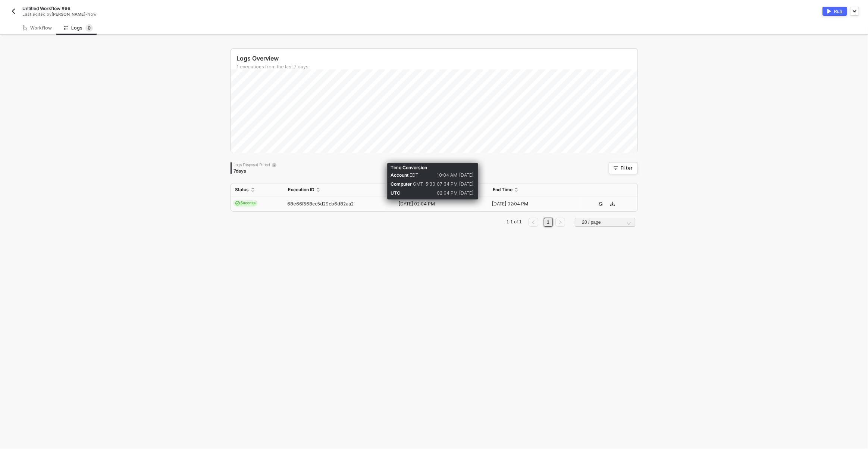  I want to click on div: 07:34 PM, so click(448, 184).